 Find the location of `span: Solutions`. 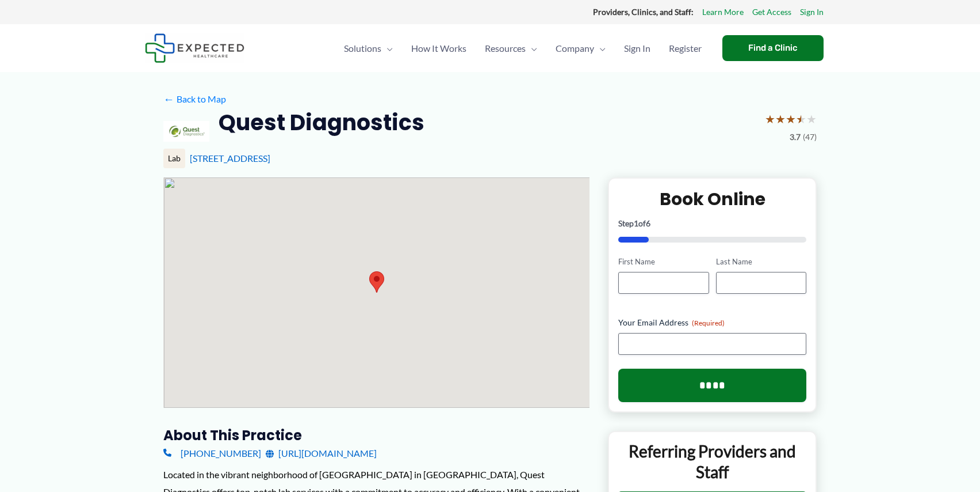

span: Solutions is located at coordinates (362, 48).